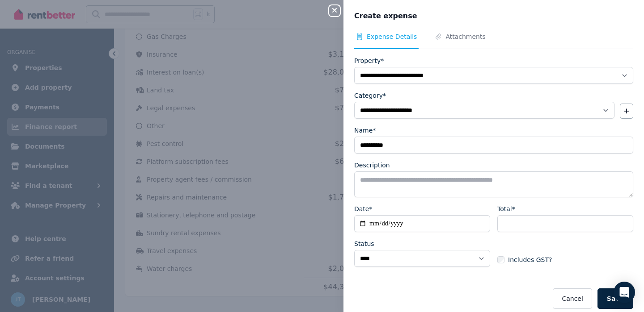 The image size is (644, 312). I want to click on span: Expense Details, so click(392, 37).